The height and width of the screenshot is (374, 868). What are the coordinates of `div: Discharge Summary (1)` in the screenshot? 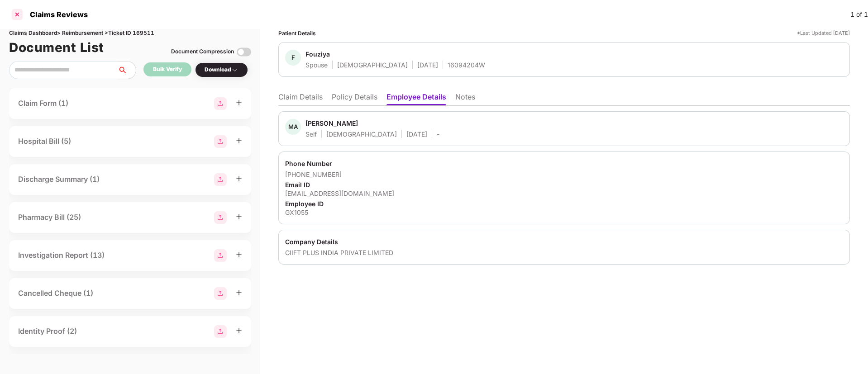 It's located at (59, 179).